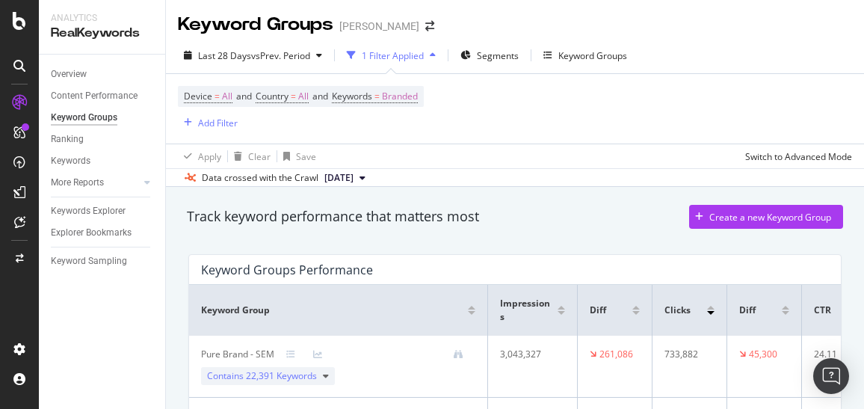 The image size is (864, 409). What do you see at coordinates (218, 123) in the screenshot?
I see `div: Add Filter` at bounding box center [218, 123].